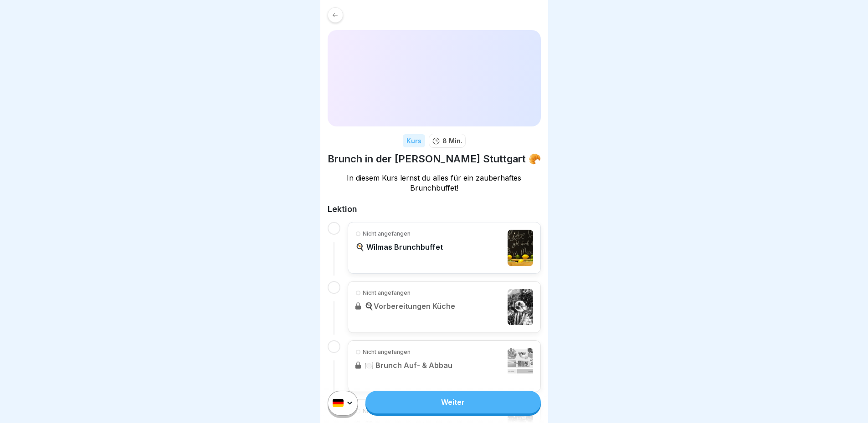 This screenshot has height=423, width=868. What do you see at coordinates (386, 234) in the screenshot?
I see `p: Nicht angefangen` at bounding box center [386, 234].